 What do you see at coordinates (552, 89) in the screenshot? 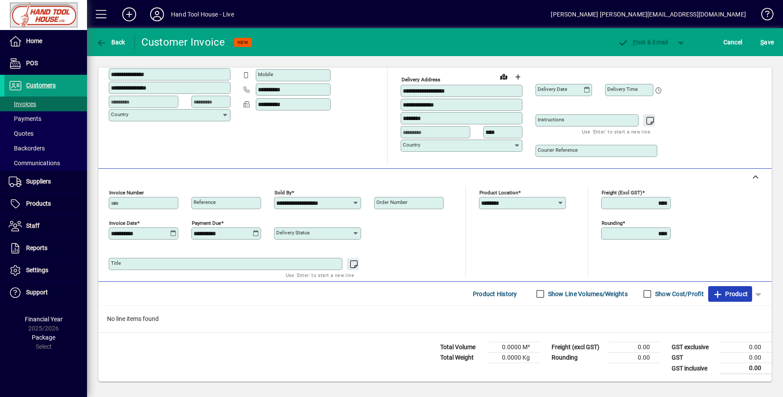
I see `mat-label: Delivery date` at bounding box center [552, 89].